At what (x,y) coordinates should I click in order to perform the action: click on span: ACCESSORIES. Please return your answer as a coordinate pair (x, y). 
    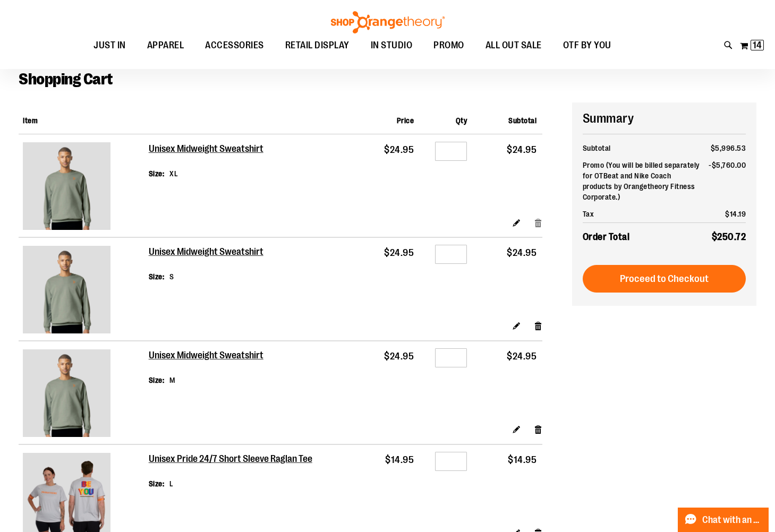
    Looking at the image, I should click on (234, 45).